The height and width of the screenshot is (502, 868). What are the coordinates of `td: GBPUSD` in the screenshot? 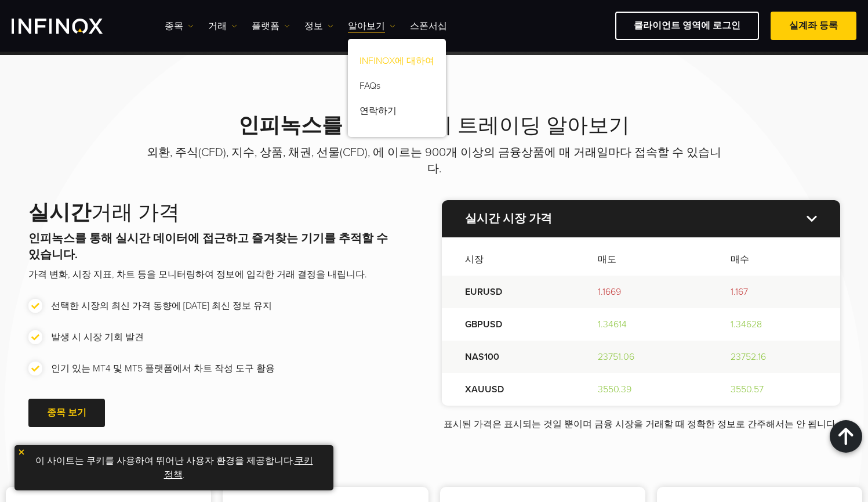 It's located at (508, 324).